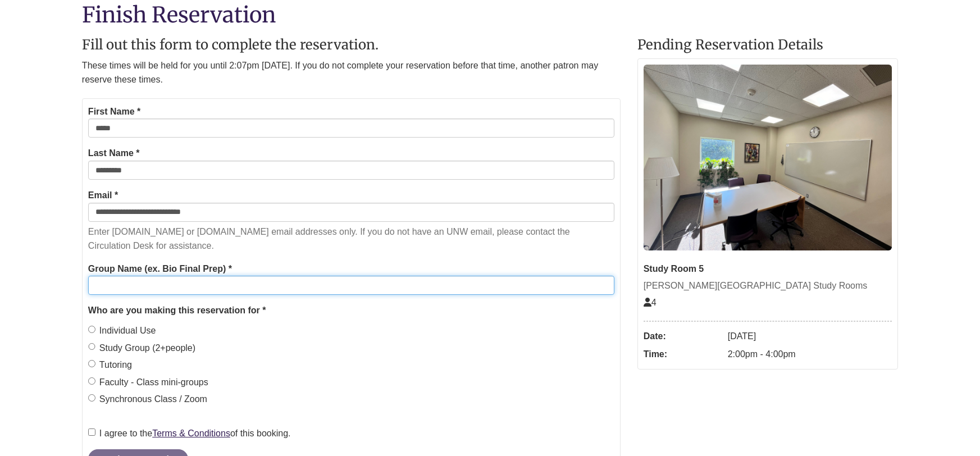 Image resolution: width=980 pixels, height=456 pixels. I want to click on dt: Date:, so click(683, 336).